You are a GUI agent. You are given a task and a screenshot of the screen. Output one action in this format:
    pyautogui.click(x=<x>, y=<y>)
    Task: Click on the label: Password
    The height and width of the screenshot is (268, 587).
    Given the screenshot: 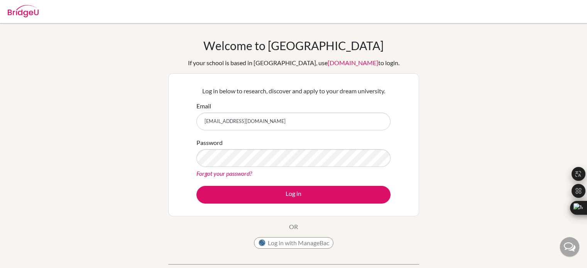 What is the action you would take?
    pyautogui.click(x=209, y=143)
    